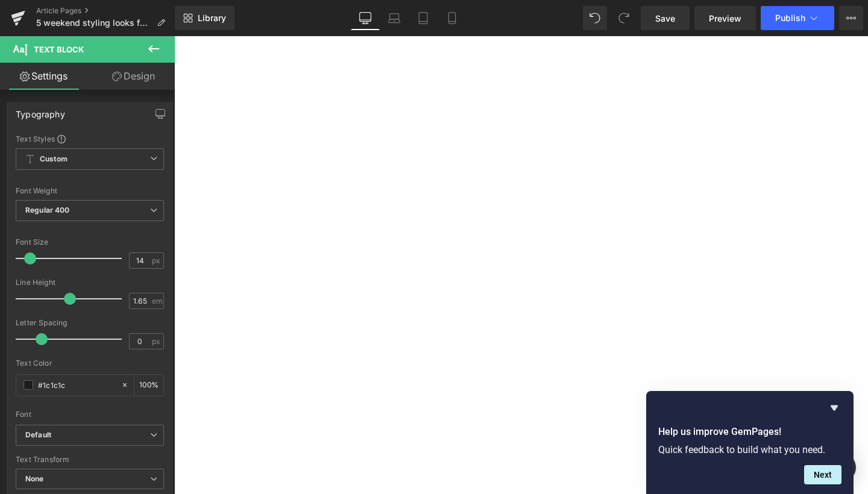  I want to click on div: Font Weight, so click(90, 191).